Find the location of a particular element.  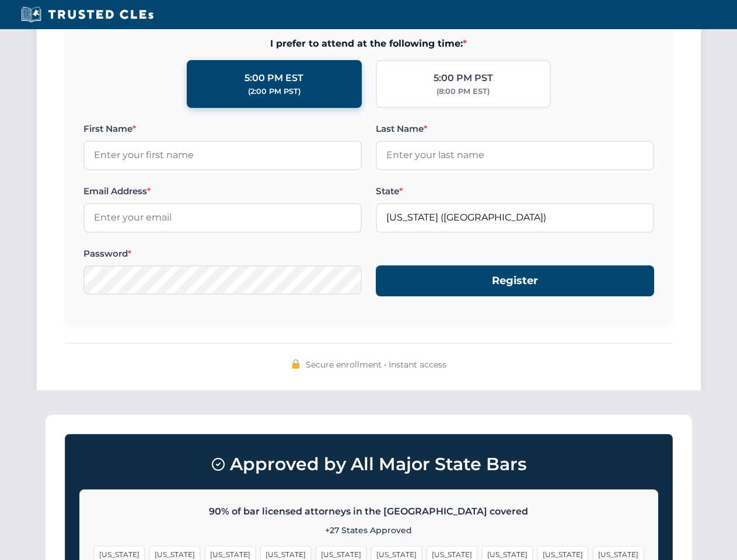

label: Email Address is located at coordinates (222, 191).